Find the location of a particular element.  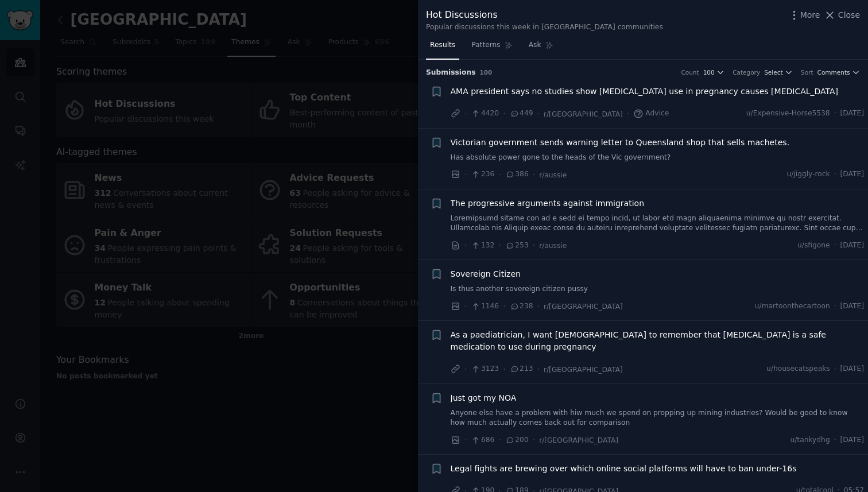

div: Hot Discussions is located at coordinates (544, 15).